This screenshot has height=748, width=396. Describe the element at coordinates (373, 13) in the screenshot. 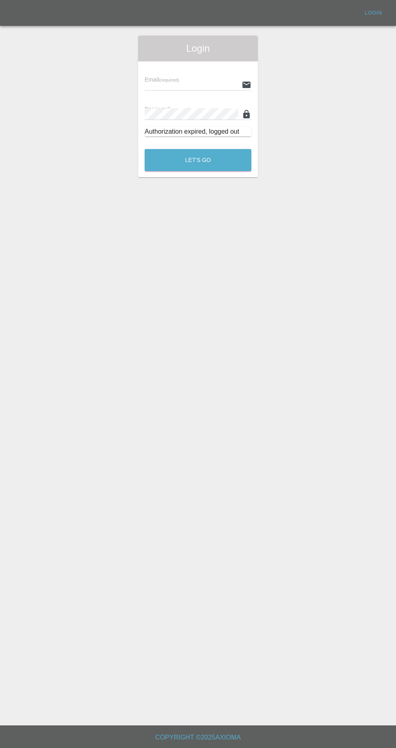

I see `a: Login` at that location.